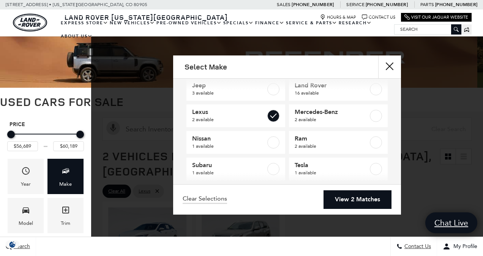  What do you see at coordinates (68, 146) in the screenshot?
I see `input: Maximum` at bounding box center [68, 146].